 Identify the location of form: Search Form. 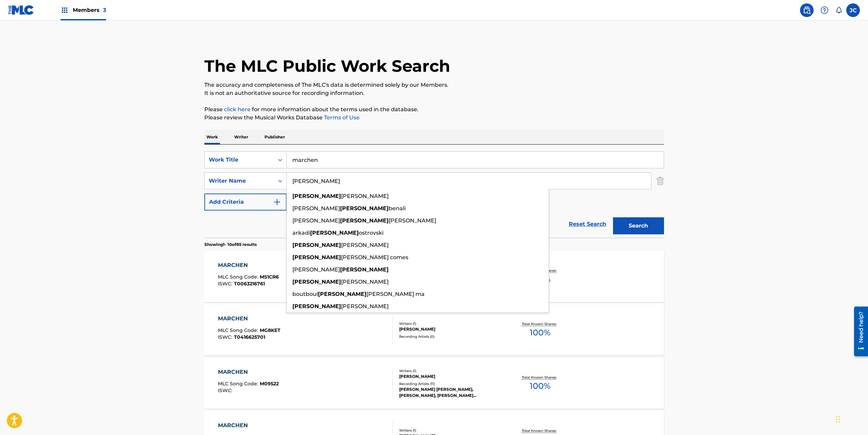
(434, 195).